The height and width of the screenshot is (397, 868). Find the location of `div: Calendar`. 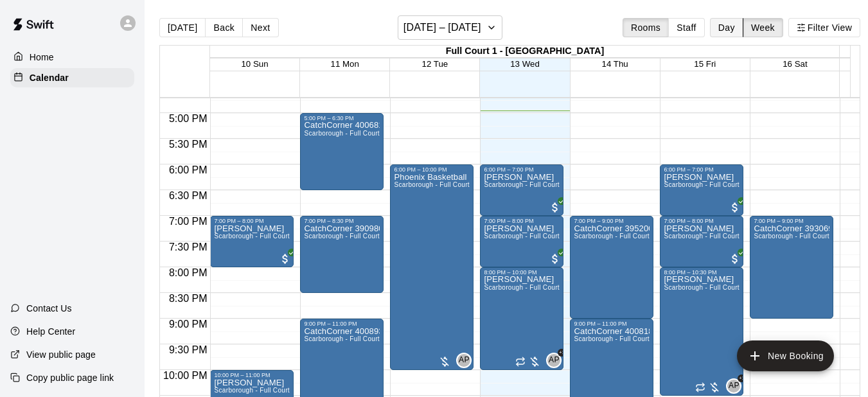

div: Calendar is located at coordinates (72, 78).